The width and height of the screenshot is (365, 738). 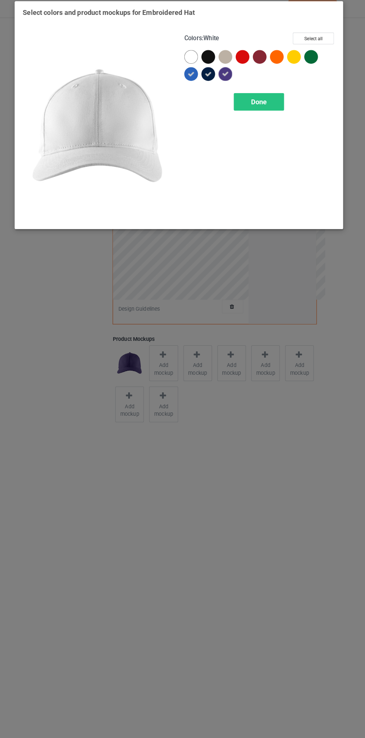 What do you see at coordinates (114, 16) in the screenshot?
I see `span: Select colors and product mockups for Embroidered Hat` at bounding box center [114, 16].